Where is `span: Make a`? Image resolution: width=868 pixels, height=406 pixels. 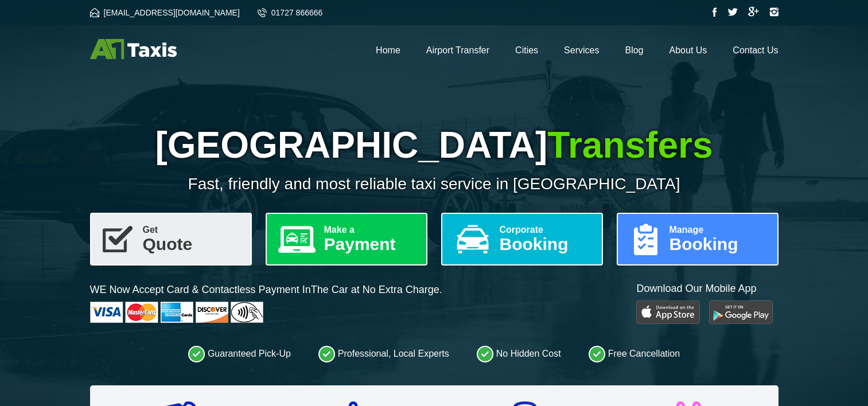
span: Make a is located at coordinates (370, 230).